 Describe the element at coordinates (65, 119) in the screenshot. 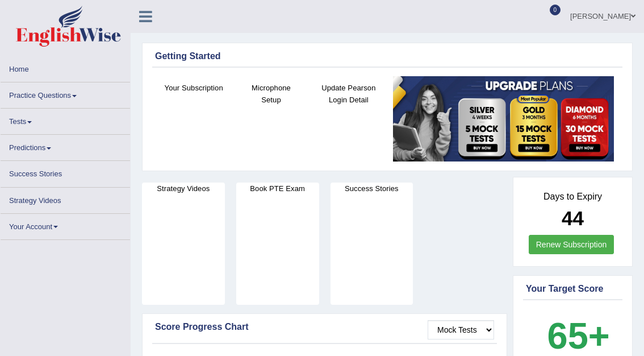

I see `a: Tests` at that location.